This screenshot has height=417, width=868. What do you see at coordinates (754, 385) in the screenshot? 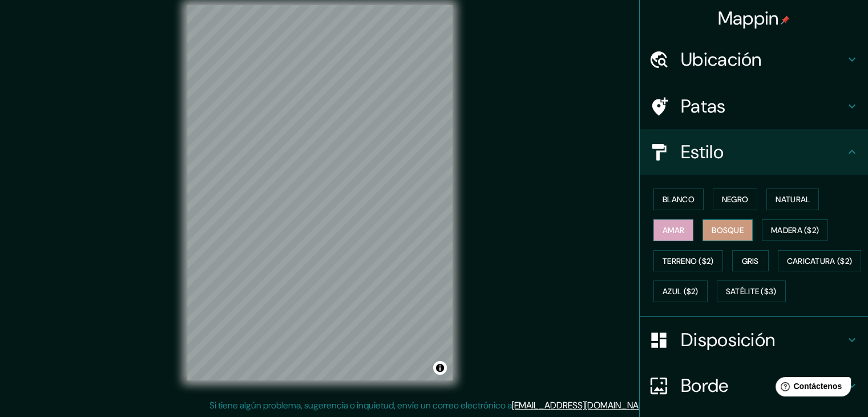
I see `div: Borde` at bounding box center [754, 385].